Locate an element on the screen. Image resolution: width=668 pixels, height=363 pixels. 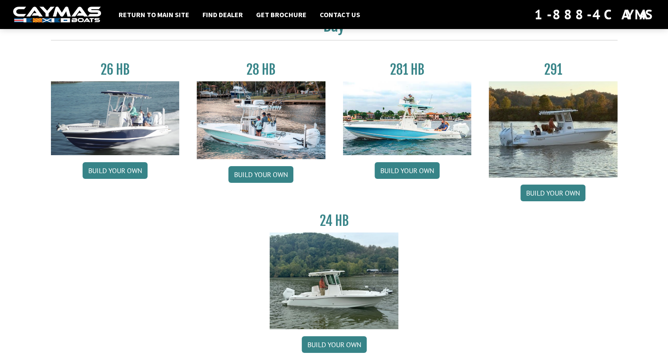
h3: 28 HB is located at coordinates (261, 69).